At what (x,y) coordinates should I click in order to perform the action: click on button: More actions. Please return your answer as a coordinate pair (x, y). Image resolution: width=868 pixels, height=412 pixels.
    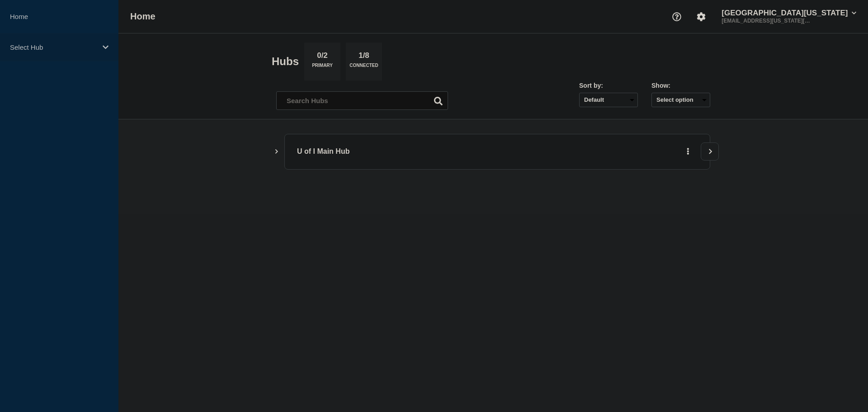
    Looking at the image, I should click on (688, 151).